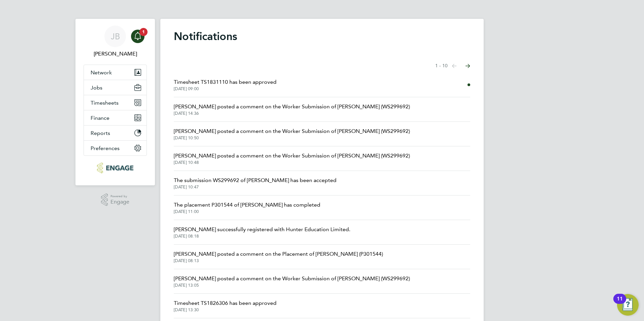 The width and height of the screenshot is (644, 321). I want to click on button: Preferences, so click(116, 148).